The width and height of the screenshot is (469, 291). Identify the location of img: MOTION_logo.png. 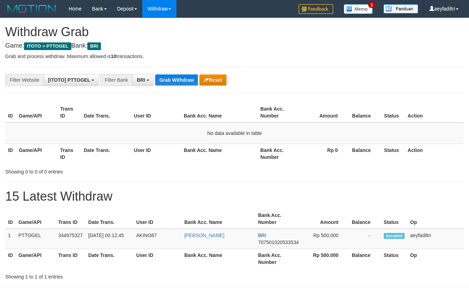
(32, 9).